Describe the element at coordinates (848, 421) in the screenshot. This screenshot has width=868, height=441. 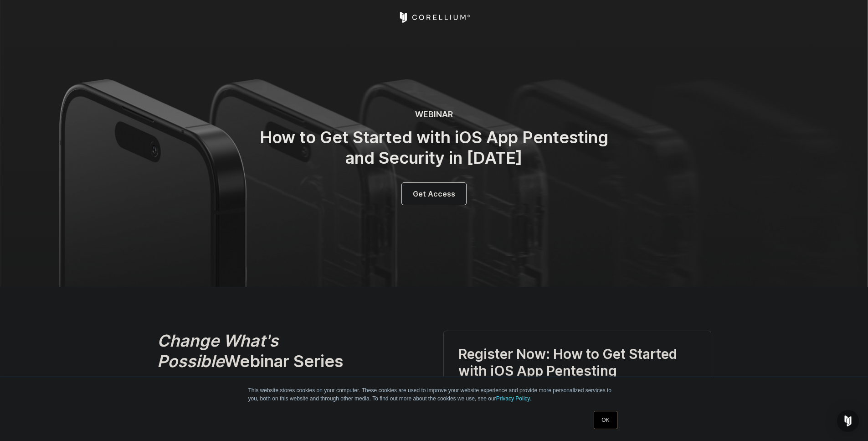
I see `div: Open Intercom Messenger` at that location.